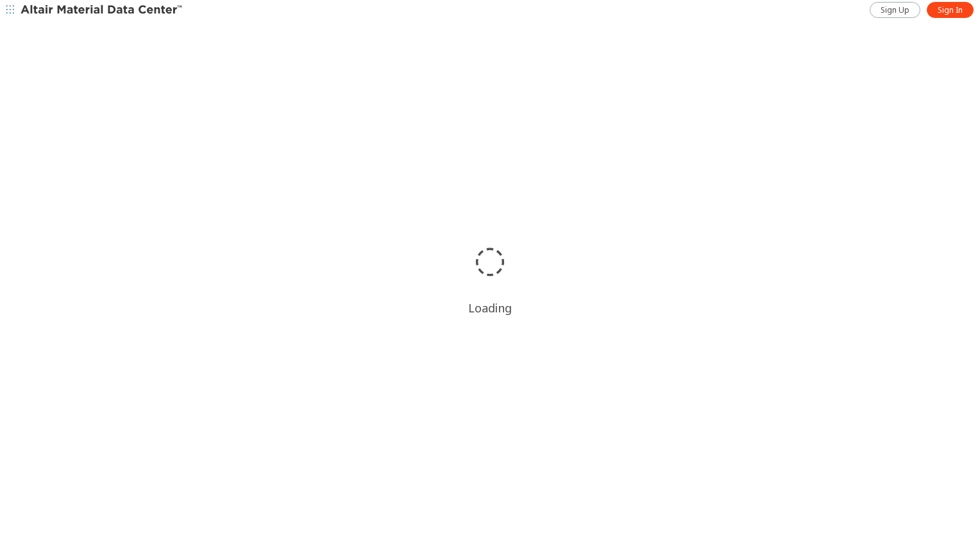 The width and height of the screenshot is (980, 535). Describe the element at coordinates (102, 11) in the screenshot. I see `img: Altair Material Data Center` at that location.